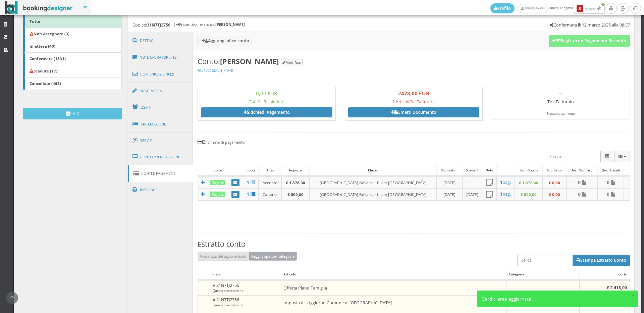 This screenshot has width=644, height=313. What do you see at coordinates (589, 25) in the screenshot?
I see `h5: Confermata il: 12 marzo 2025 alle 08:37` at bounding box center [589, 25].